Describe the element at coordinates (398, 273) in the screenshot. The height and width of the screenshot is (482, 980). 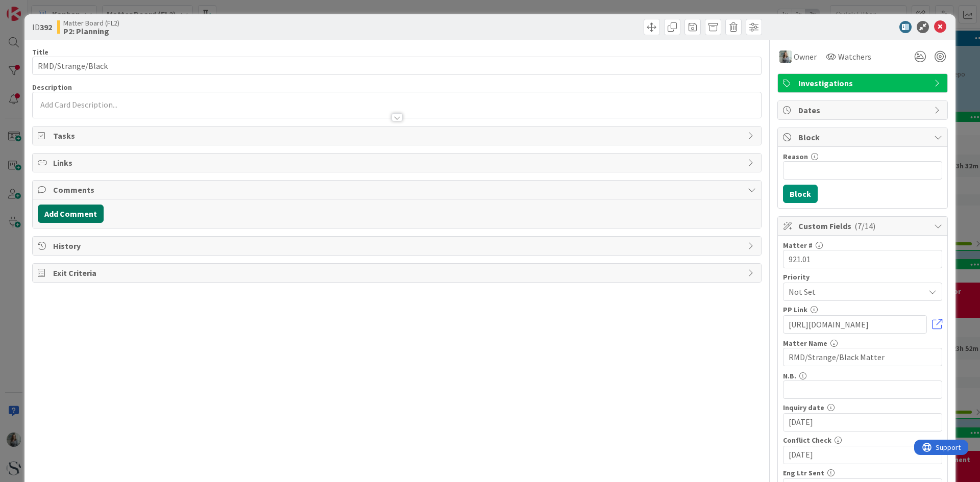
I see `span: Exit Criteria` at that location.